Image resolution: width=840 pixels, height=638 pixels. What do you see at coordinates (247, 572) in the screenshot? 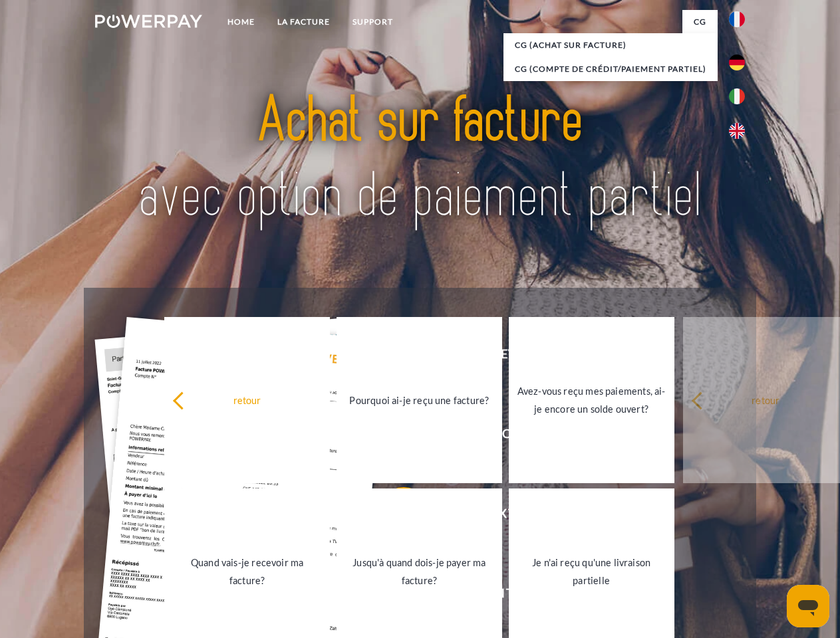
I see `div: Quand vais-je recevoir ma facture?` at bounding box center [247, 572].